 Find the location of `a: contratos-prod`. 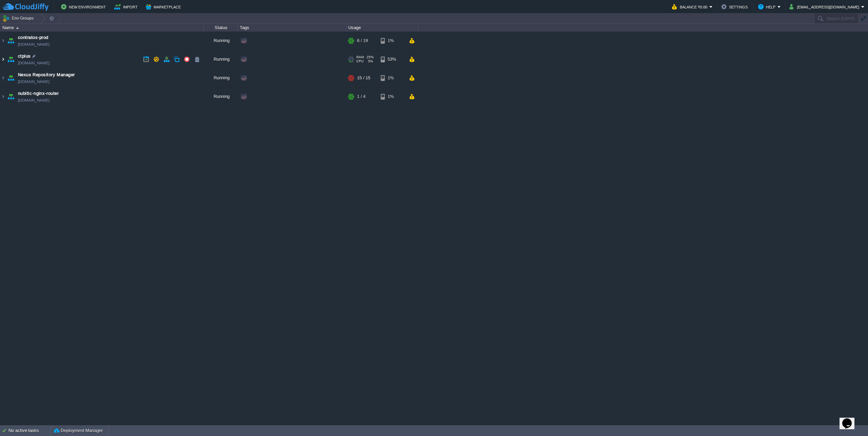

a: contratos-prod is located at coordinates (33, 38).